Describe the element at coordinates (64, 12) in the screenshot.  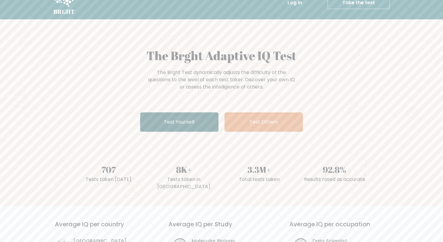
I see `h5: BRGHT` at that location.